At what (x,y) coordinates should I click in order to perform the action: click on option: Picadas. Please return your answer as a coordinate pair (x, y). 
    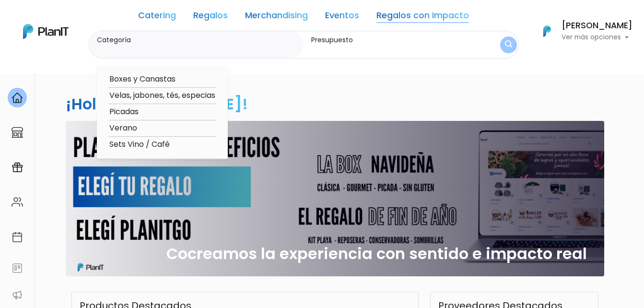
    Looking at the image, I should click on (162, 112).